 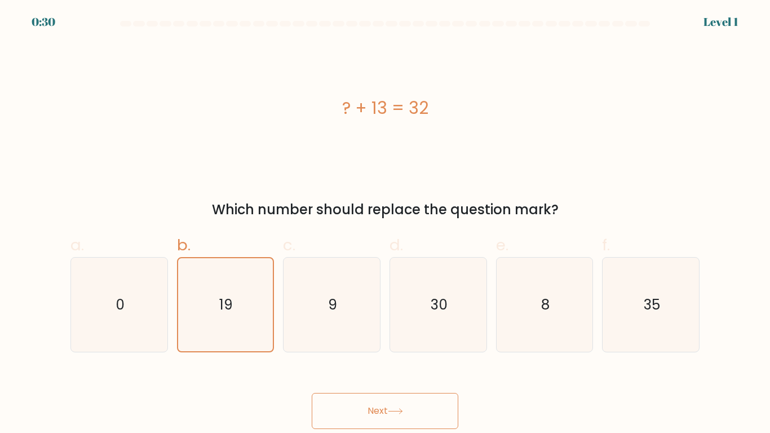 I want to click on span: b., so click(x=184, y=245).